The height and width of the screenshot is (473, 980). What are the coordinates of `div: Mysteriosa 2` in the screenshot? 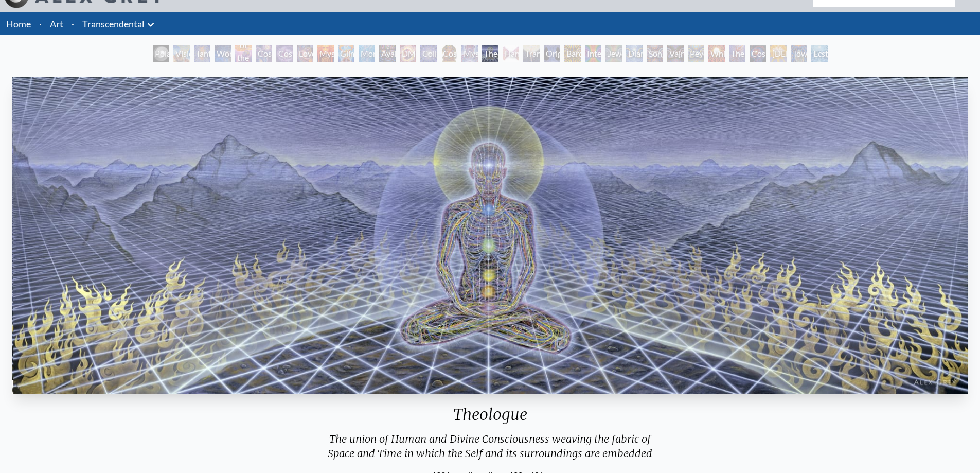 It's located at (326, 54).